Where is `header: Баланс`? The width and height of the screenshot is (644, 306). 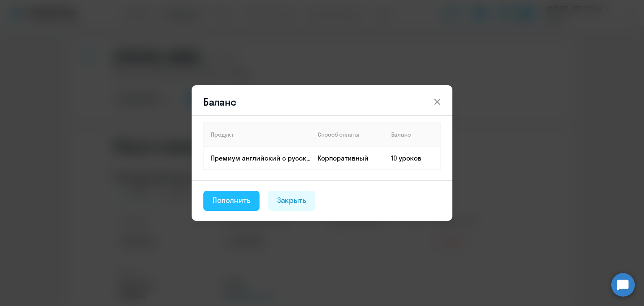 header: Баланс is located at coordinates (322, 102).